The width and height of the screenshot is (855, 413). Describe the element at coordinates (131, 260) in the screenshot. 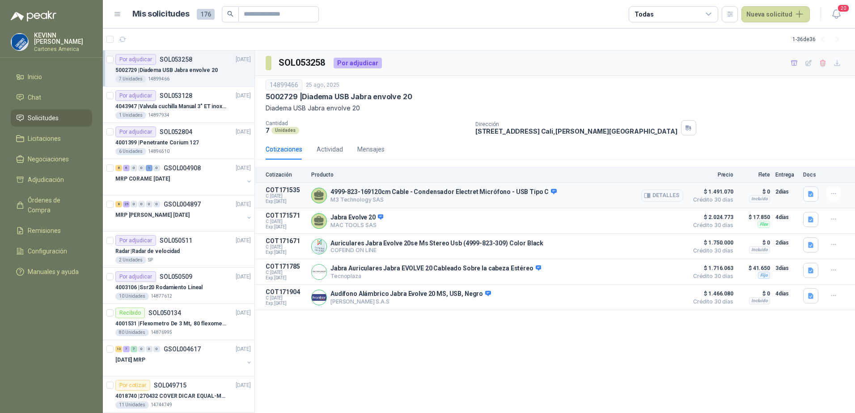

I see `div: 2 Unidades` at that location.